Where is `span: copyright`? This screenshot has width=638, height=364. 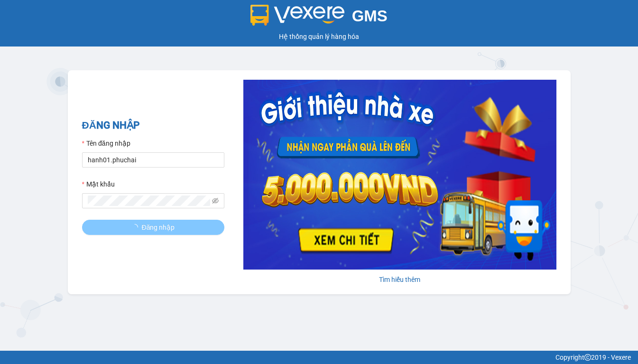 span: copyright is located at coordinates (588, 357).